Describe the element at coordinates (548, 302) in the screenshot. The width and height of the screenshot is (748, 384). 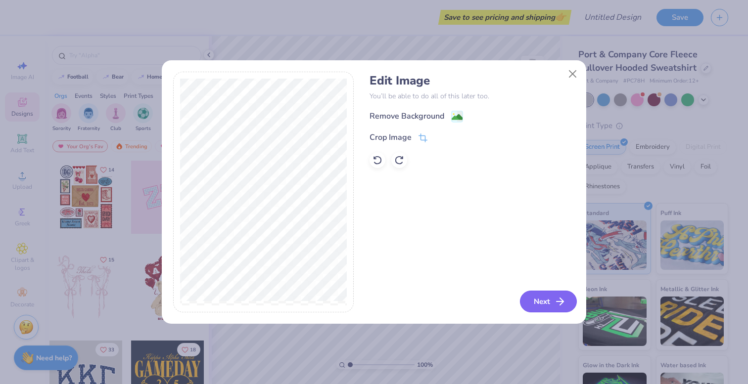
I see `button: Next` at that location.